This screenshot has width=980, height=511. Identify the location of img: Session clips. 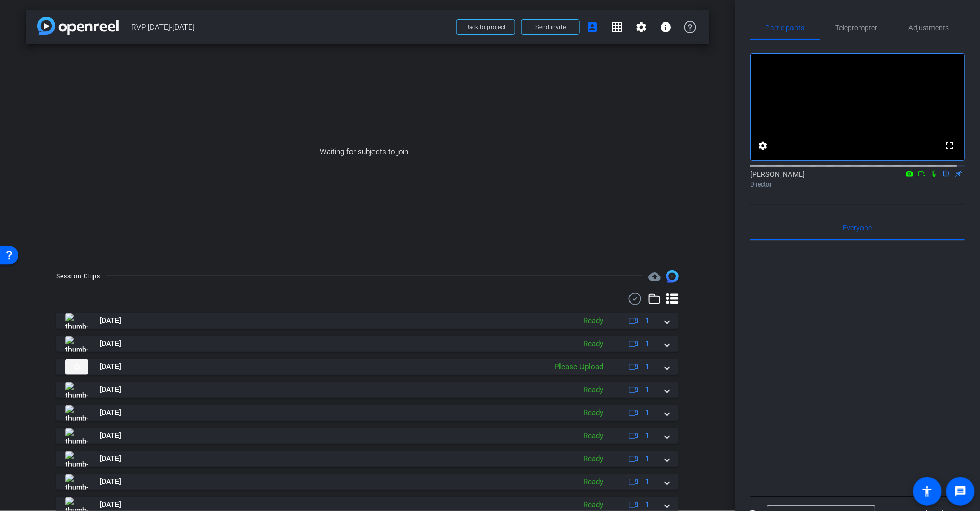
(672, 277).